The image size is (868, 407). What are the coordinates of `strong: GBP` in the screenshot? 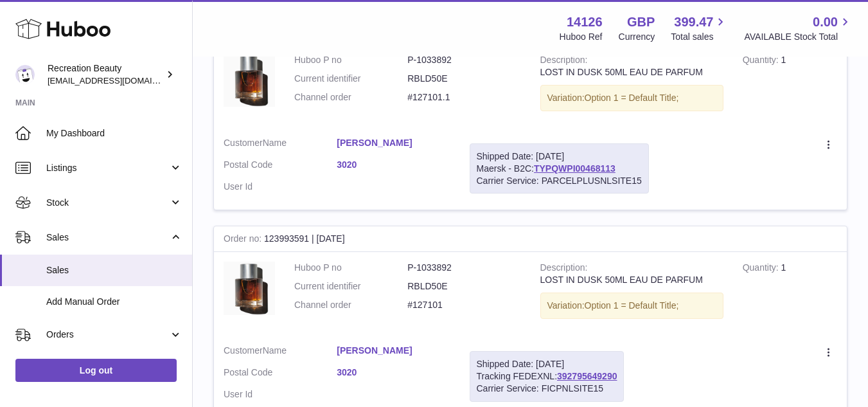 It's located at (640, 22).